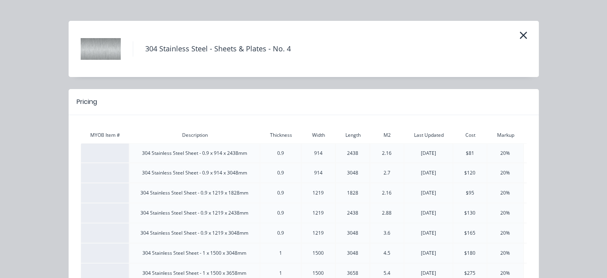  What do you see at coordinates (101, 49) in the screenshot?
I see `img: 304 Stainless Steel - Sheets & Plates - No. 4` at bounding box center [101, 49].